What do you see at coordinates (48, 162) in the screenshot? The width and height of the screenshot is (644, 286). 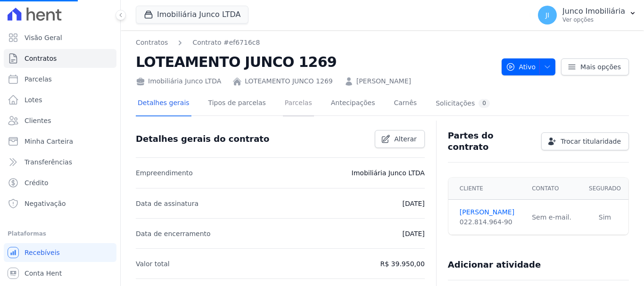 I see `span: Transferências` at bounding box center [48, 162].